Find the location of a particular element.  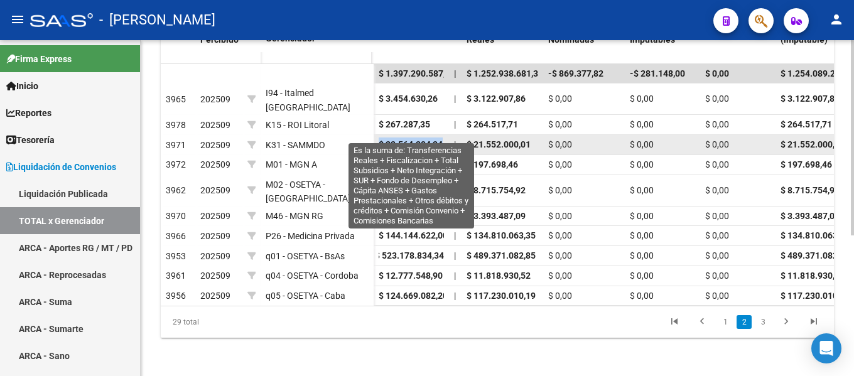

span: $ 1.397.290.587,14 is located at coordinates (417, 73).